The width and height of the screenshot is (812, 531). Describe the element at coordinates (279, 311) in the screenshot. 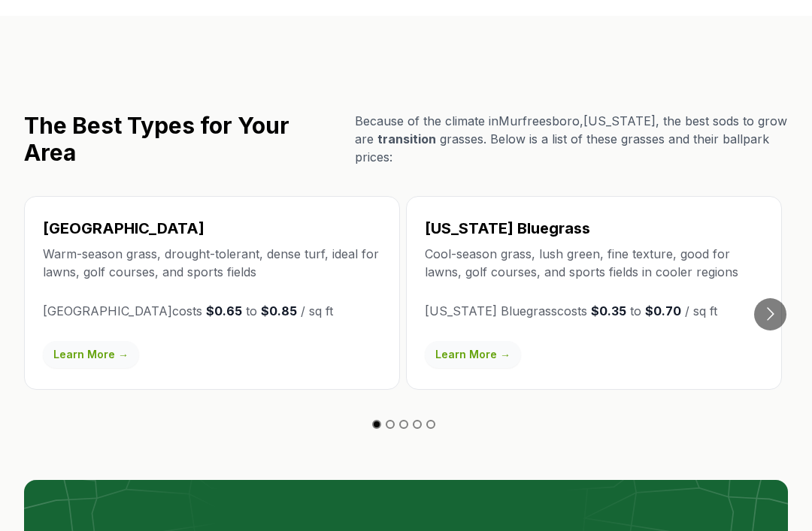

I see `strong: $0.85` at that location.